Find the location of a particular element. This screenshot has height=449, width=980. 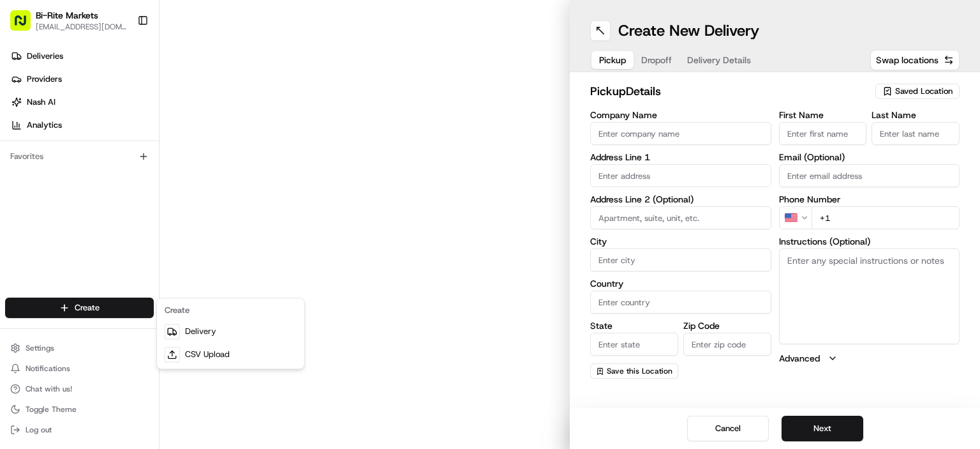

span: Create is located at coordinates (86, 308).